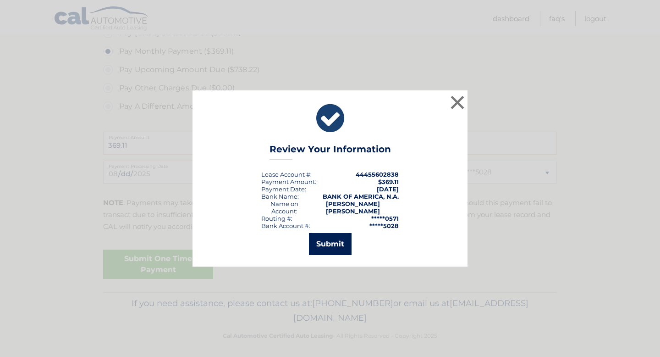 Image resolution: width=660 pixels, height=357 pixels. I want to click on div: Payment Amount:, so click(289, 182).